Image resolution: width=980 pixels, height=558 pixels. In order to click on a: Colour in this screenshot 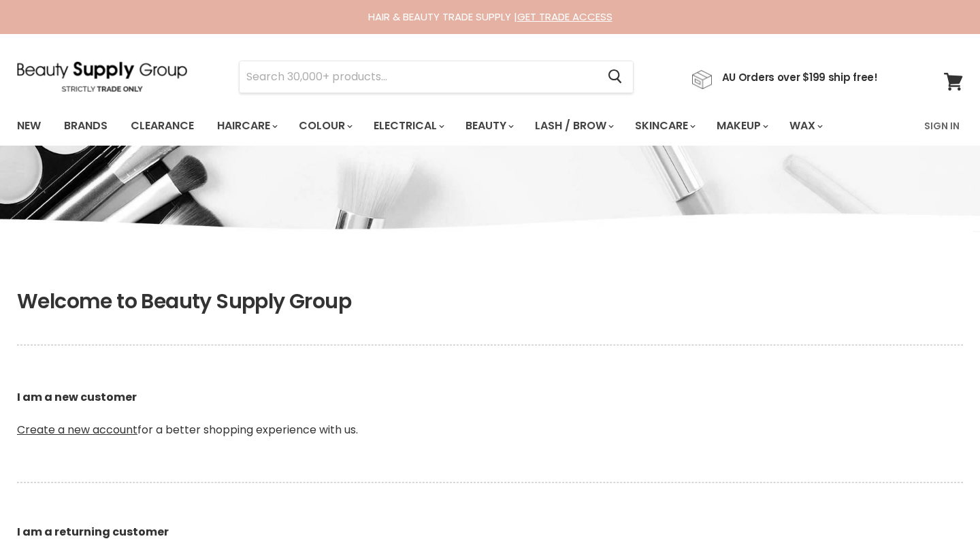, I will do `click(325, 126)`.